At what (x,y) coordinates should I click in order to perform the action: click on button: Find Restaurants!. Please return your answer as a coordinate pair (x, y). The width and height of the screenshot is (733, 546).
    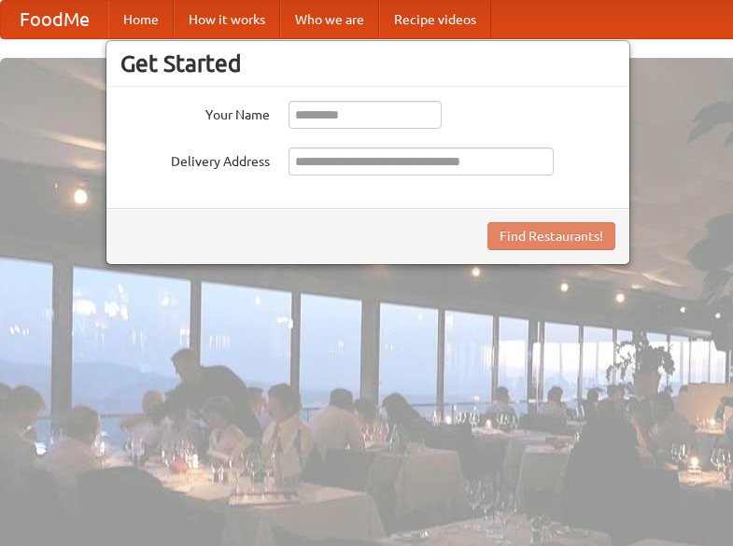
    Looking at the image, I should click on (551, 236).